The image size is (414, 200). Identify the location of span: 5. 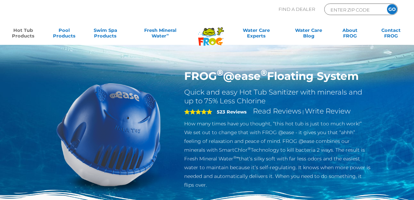
(198, 112).